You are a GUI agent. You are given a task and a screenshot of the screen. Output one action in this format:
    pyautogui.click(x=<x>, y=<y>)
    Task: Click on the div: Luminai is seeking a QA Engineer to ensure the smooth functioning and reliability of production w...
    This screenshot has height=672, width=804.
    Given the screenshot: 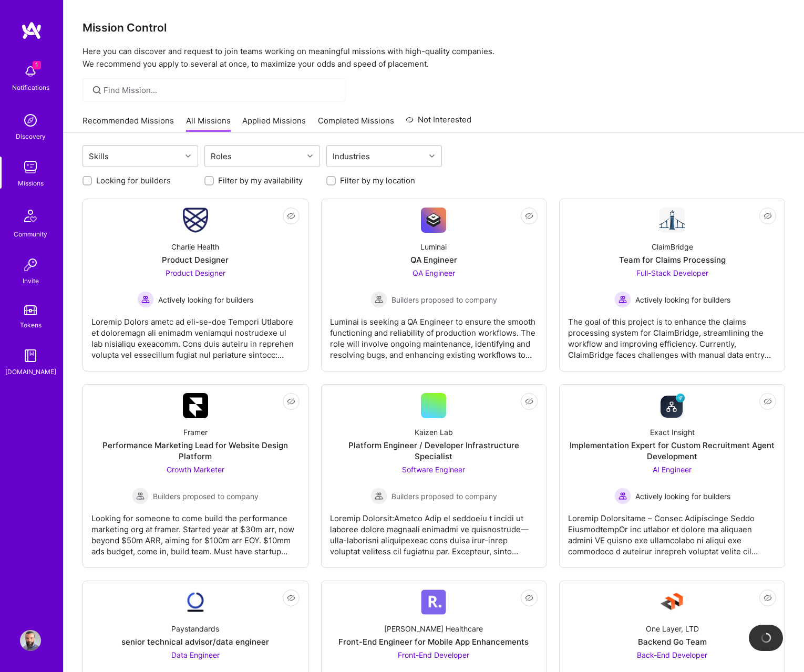 What is the action you would take?
    pyautogui.click(x=434, y=334)
    